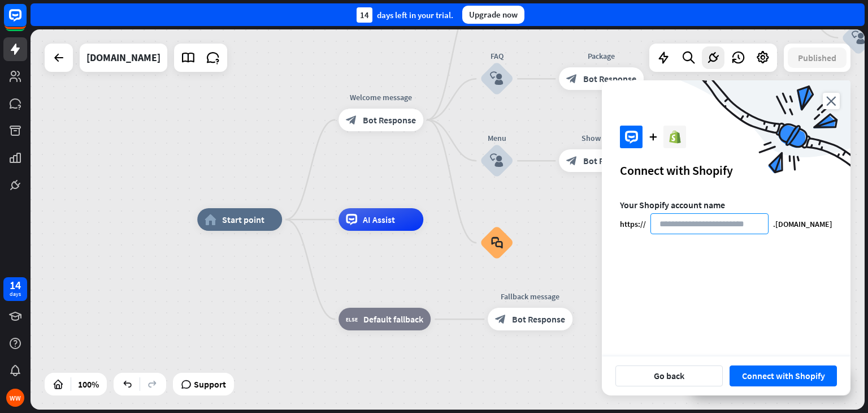 The height and width of the screenshot is (413, 868). I want to click on span: Start point, so click(243, 219).